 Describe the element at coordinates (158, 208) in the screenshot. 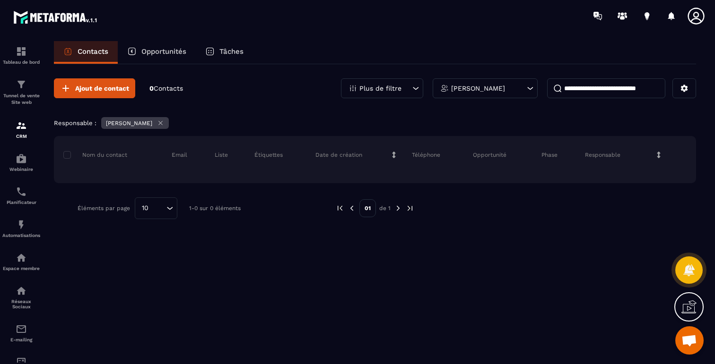

I see `input: Search for option` at that location.